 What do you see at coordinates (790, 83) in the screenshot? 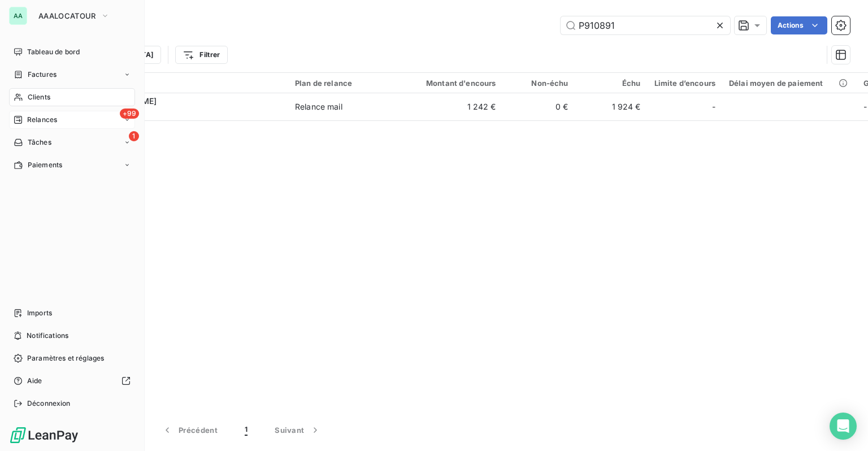
I see `div: Délai moyen de paiement` at bounding box center [790, 83].